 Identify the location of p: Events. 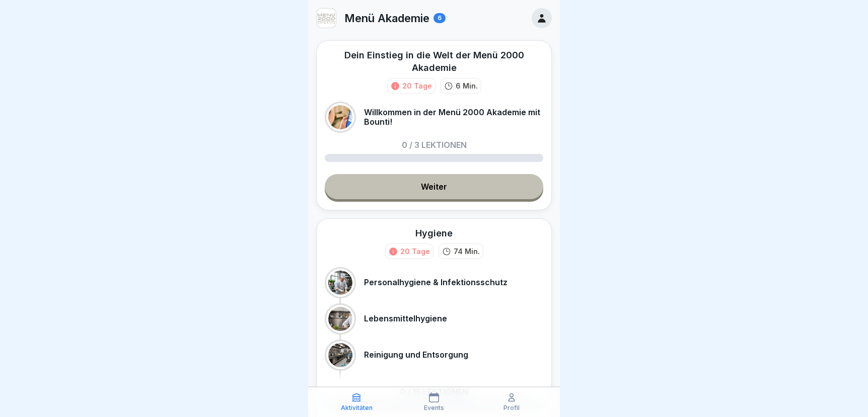
(434, 408).